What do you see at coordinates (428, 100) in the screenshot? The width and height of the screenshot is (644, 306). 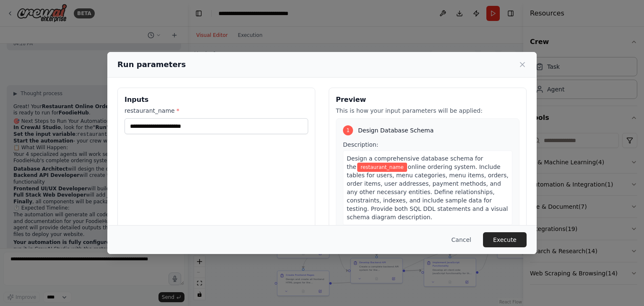 I see `h3: Preview` at bounding box center [428, 100].